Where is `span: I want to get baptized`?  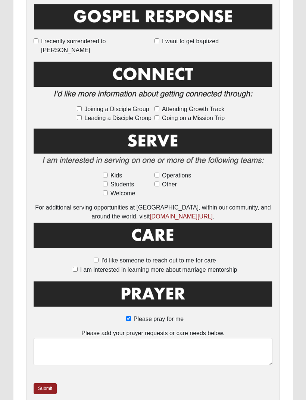
span: I want to get baptized is located at coordinates (190, 41).